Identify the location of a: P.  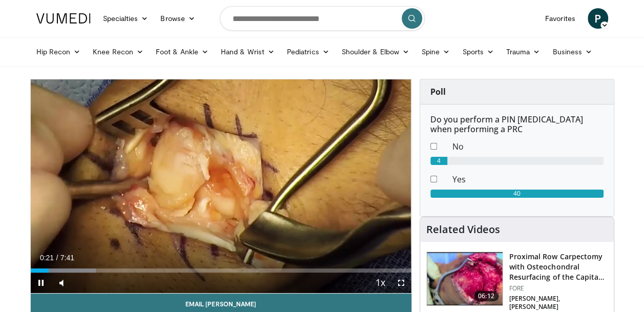
(598, 19).